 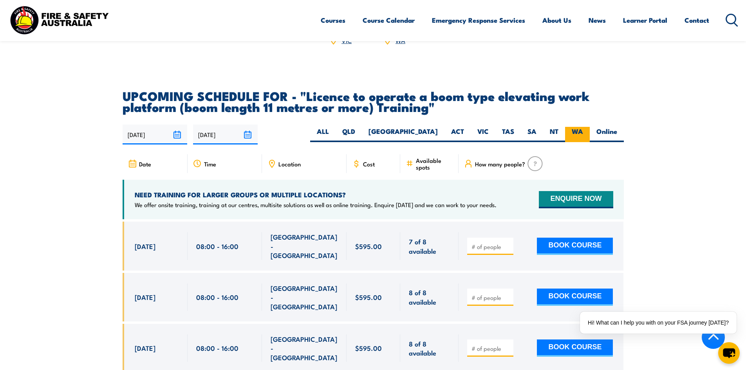 What do you see at coordinates (349, 134) in the screenshot?
I see `label: QLD` at bounding box center [349, 134].